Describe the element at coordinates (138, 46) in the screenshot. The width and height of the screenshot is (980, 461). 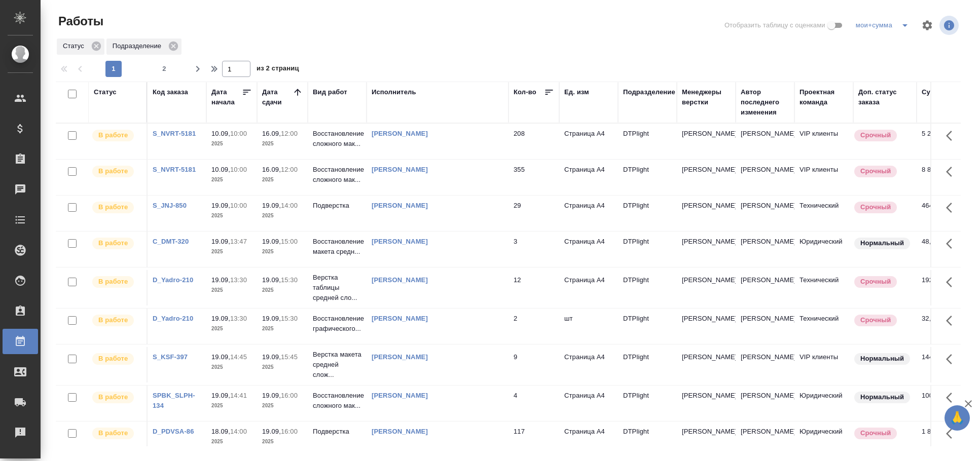
I see `p: Подразделение` at that location.